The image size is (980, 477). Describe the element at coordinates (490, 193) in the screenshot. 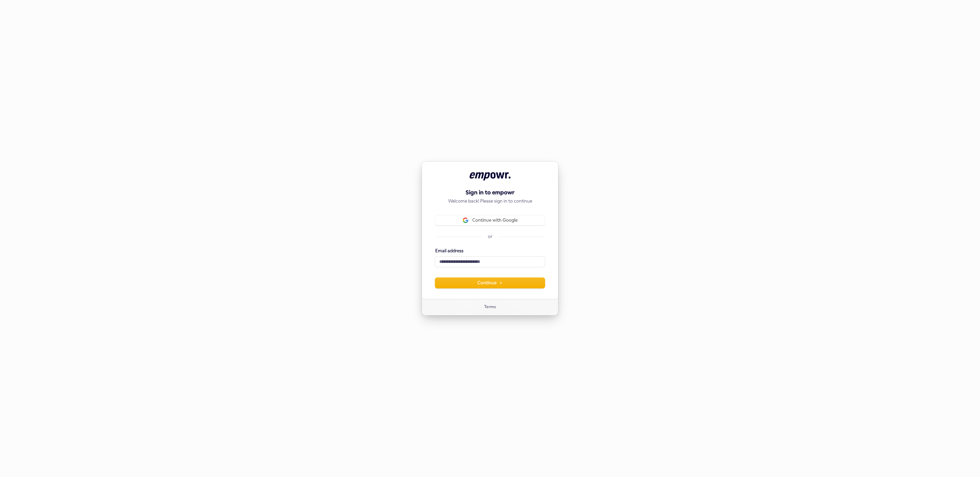

I see `h1: Sign in to empowr` at that location.